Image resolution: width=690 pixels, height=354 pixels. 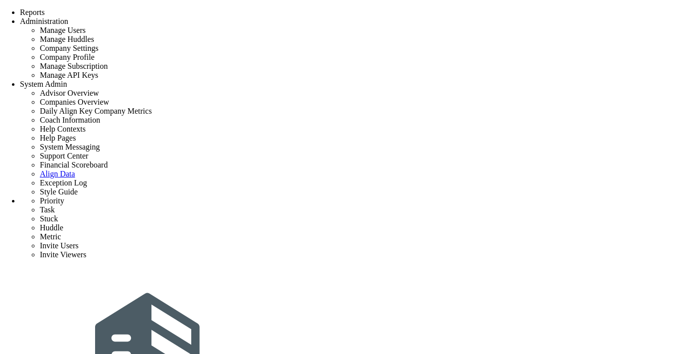 I want to click on span: Help Contexts, so click(x=63, y=129).